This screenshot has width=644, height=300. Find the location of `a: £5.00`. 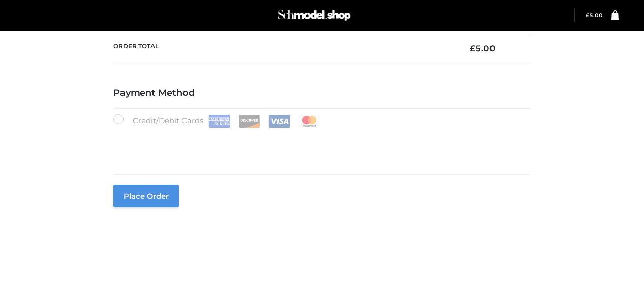

a: £5.00 is located at coordinates (595, 15).